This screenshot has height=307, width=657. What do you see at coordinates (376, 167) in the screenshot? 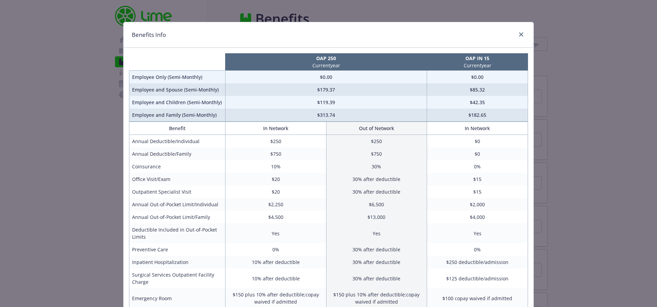
I see `td: 30%` at bounding box center [376, 167].